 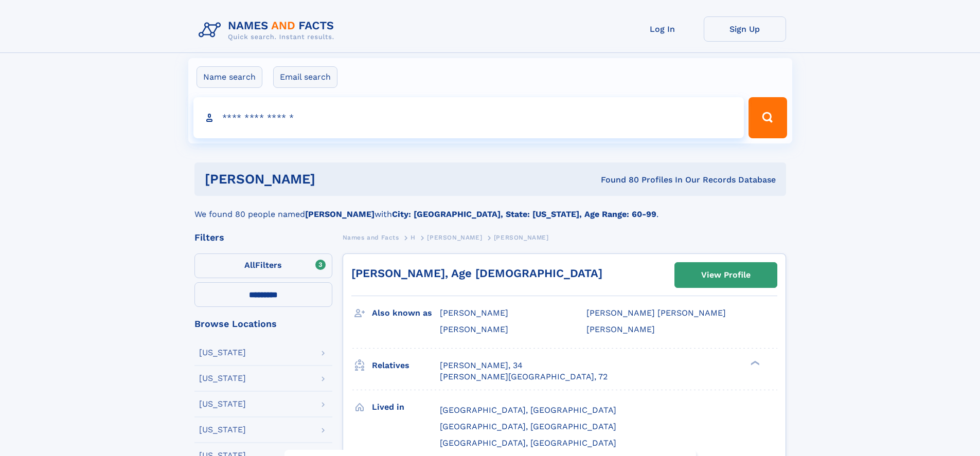 I want to click on h3: Also known as, so click(x=406, y=313).